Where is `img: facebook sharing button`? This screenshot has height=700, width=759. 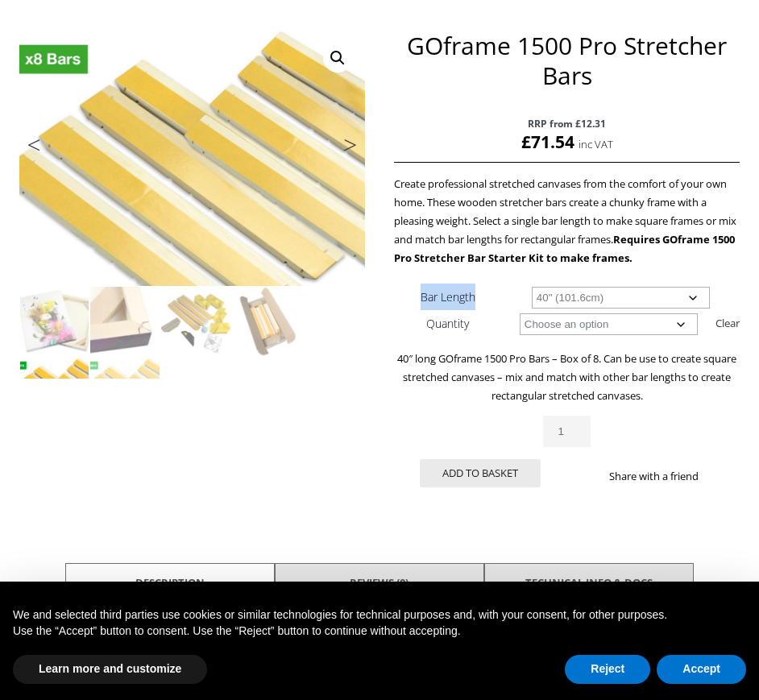 img: facebook sharing button is located at coordinates (574, 499).